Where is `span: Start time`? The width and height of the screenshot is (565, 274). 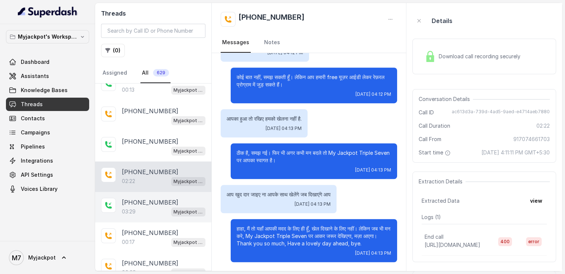 span: Start time is located at coordinates (435, 153).